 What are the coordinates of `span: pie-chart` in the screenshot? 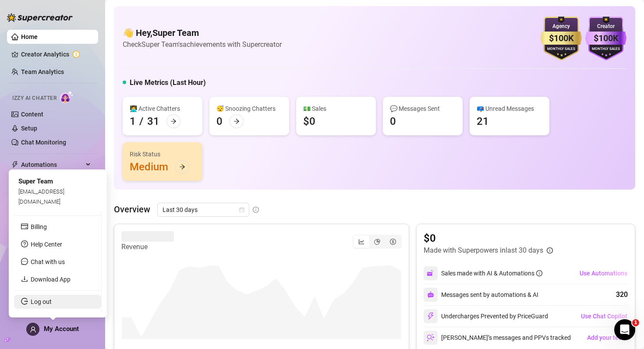 It's located at (377, 242).